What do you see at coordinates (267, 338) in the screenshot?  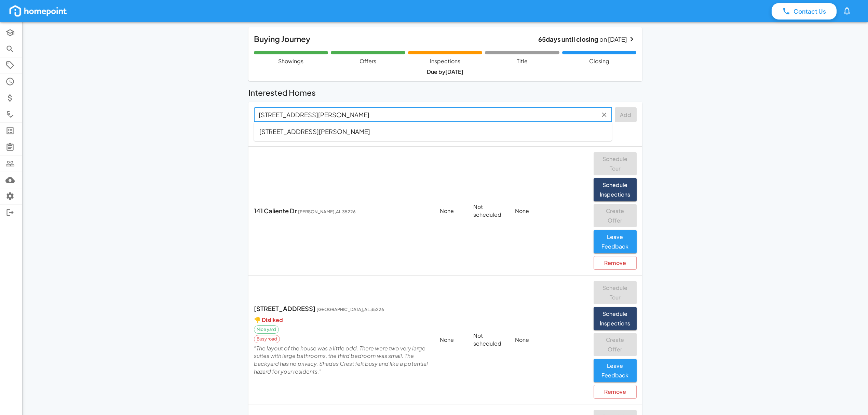 I see `span: Busy road` at bounding box center [267, 338].